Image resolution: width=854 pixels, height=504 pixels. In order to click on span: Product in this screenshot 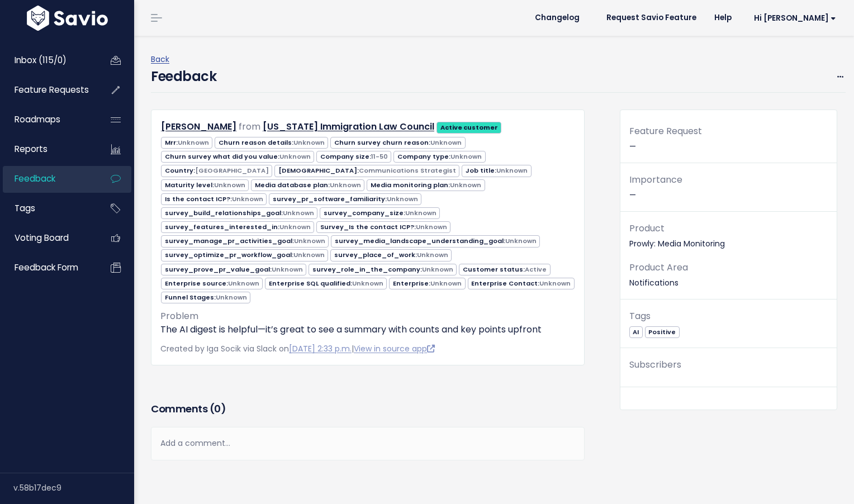, I will do `click(646, 228)`.